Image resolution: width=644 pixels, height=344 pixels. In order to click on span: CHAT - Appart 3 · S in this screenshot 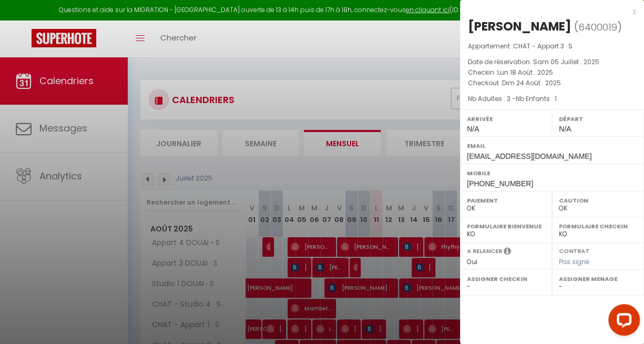, I will do `click(543, 46)`.